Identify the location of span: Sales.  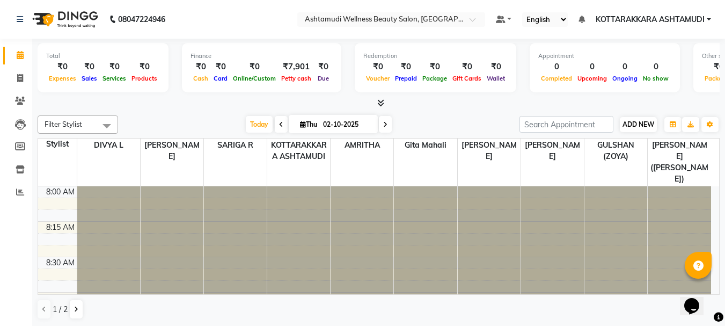
(89, 78).